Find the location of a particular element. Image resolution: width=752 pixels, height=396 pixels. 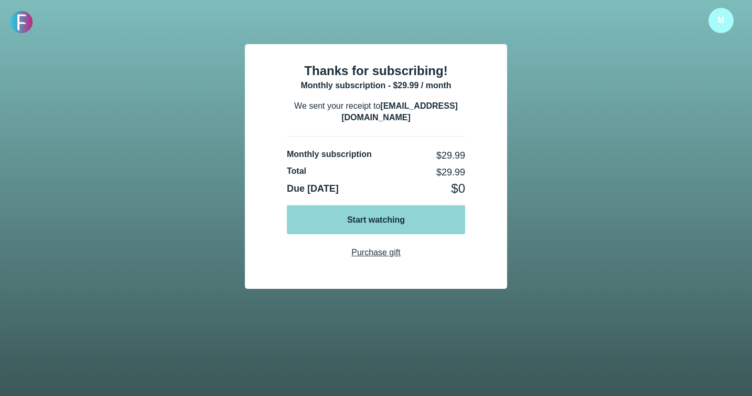

span: We sent your receipt to is located at coordinates (376, 111).